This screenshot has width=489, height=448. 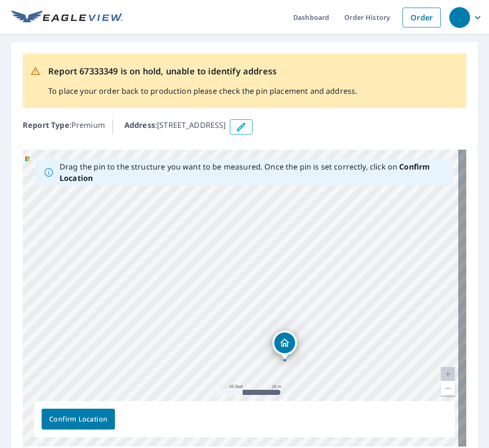 What do you see at coordinates (448, 388) in the screenshot?
I see `a: Current Level 20, Zoom Out` at bounding box center [448, 388].